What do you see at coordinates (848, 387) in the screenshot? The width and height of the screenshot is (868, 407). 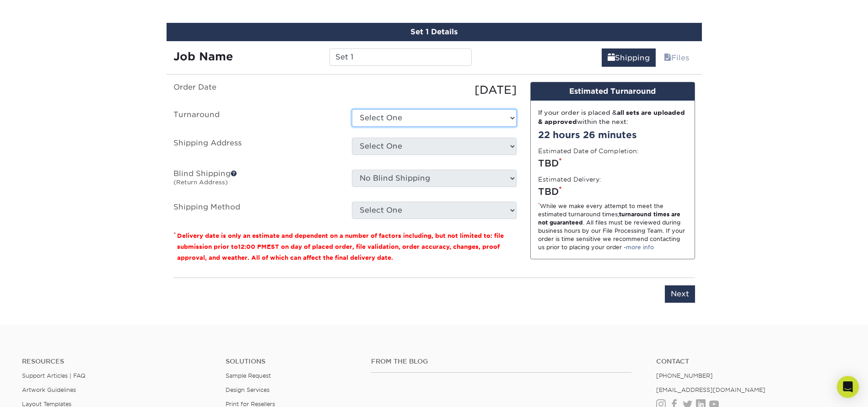 I see `div: Open Intercom Messenger` at bounding box center [848, 387].